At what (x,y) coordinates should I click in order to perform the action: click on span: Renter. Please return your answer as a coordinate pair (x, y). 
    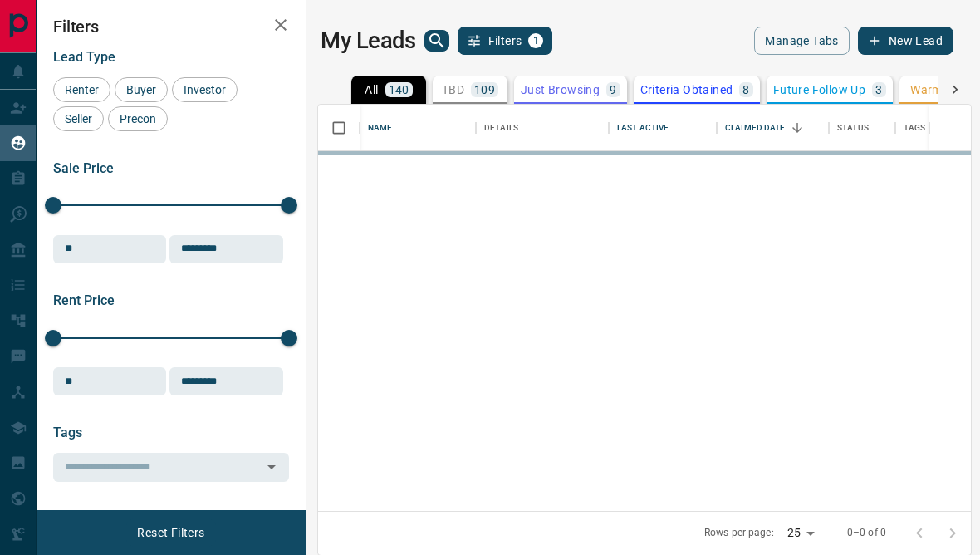
    Looking at the image, I should click on (81, 90).